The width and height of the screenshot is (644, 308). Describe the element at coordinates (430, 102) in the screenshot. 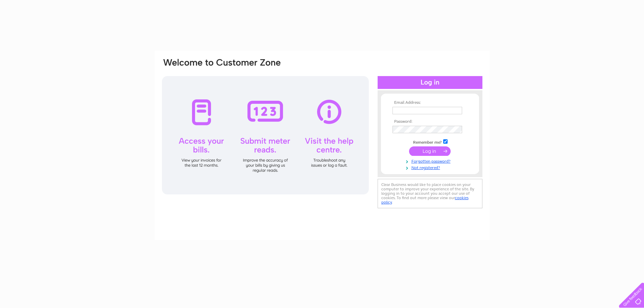

I see `th: Email Address:` at that location.